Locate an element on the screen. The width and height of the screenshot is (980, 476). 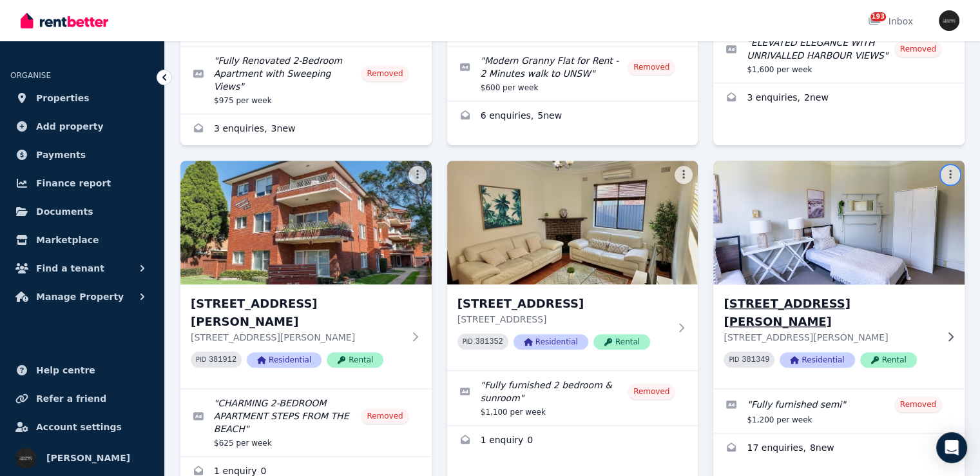
a: Account settings is located at coordinates (82, 427).